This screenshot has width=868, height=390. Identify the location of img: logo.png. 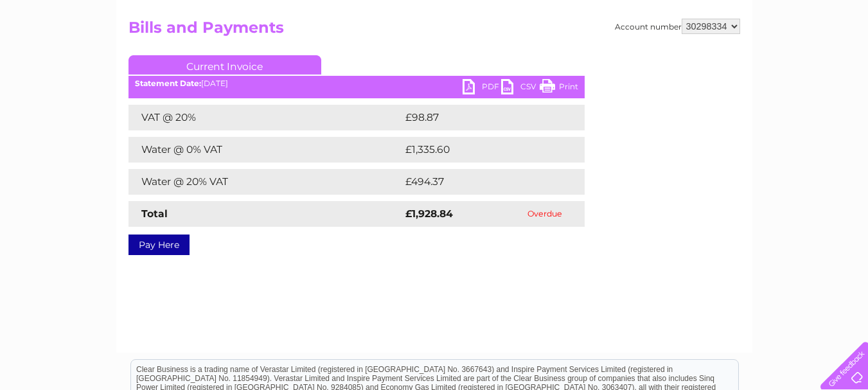
(63, 53).